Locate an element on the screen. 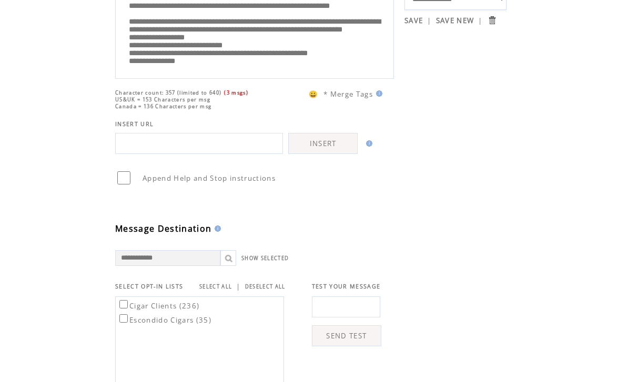 The height and width of the screenshot is (382, 628). a: SELECT ALL is located at coordinates (216, 287).